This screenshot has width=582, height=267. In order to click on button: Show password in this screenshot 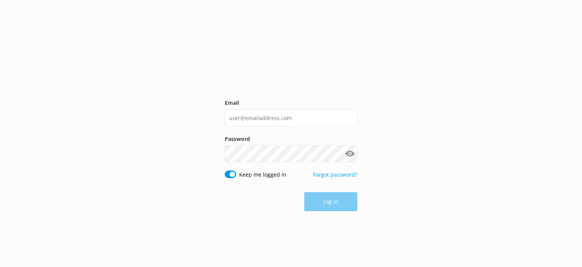, I will do `click(350, 154)`.